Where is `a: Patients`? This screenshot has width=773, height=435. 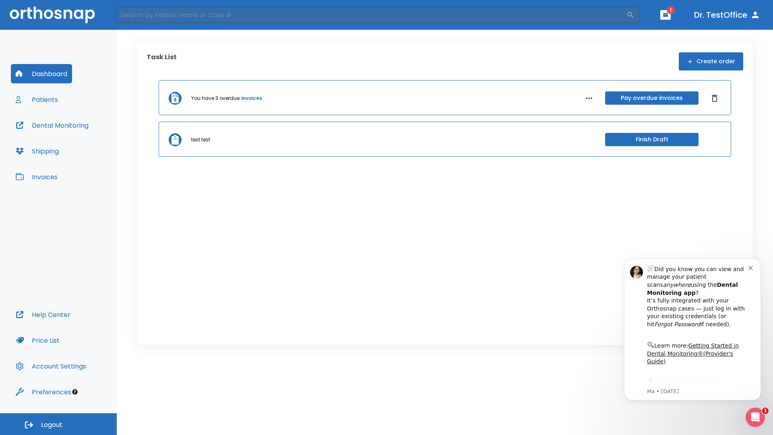
a: Patients is located at coordinates (37, 99).